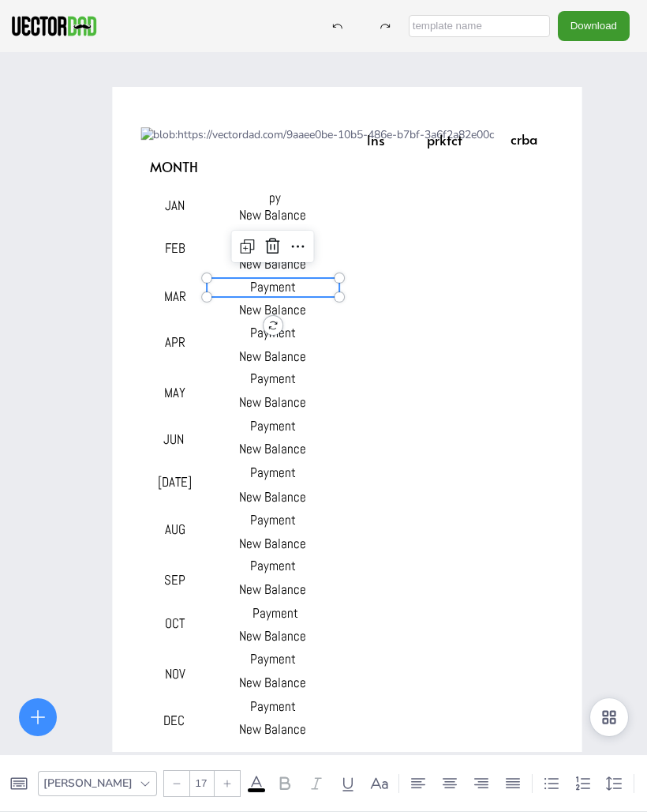 The height and width of the screenshot is (812, 647). What do you see at coordinates (175, 529) in the screenshot?
I see `span: AUG` at bounding box center [175, 529].